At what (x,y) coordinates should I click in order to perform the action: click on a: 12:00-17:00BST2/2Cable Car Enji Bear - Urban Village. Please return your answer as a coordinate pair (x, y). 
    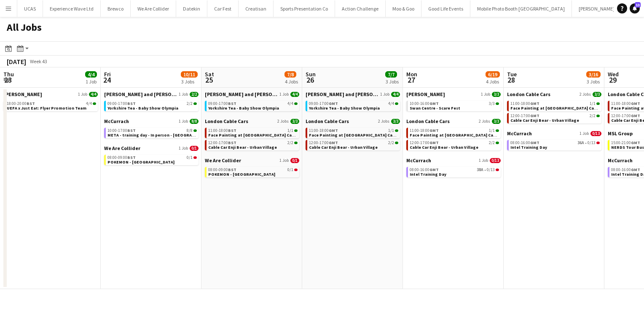
    Looking at the image, I should click on (253, 145).